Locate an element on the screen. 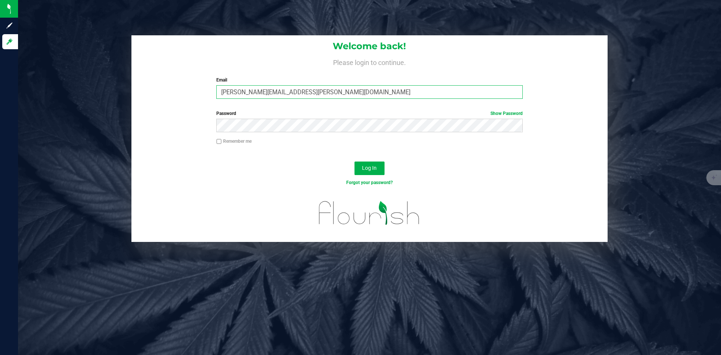 The width and height of the screenshot is (721, 355). span: Log In is located at coordinates (369, 168).